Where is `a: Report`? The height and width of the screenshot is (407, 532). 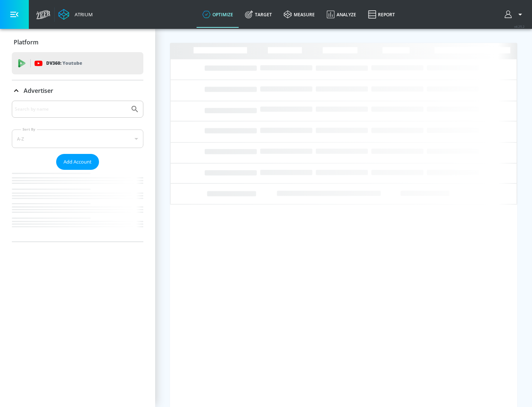 a: Report is located at coordinates (381, 14).